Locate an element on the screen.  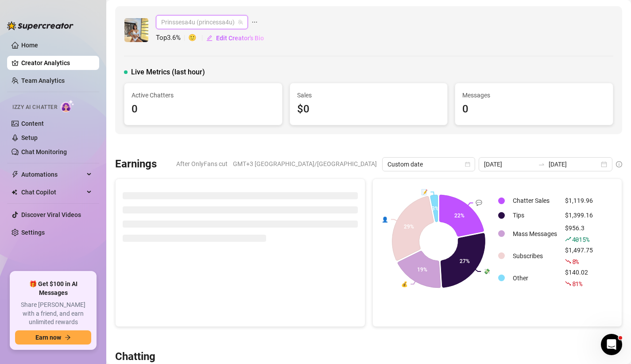
td: Subscribes is located at coordinates (535, 256).